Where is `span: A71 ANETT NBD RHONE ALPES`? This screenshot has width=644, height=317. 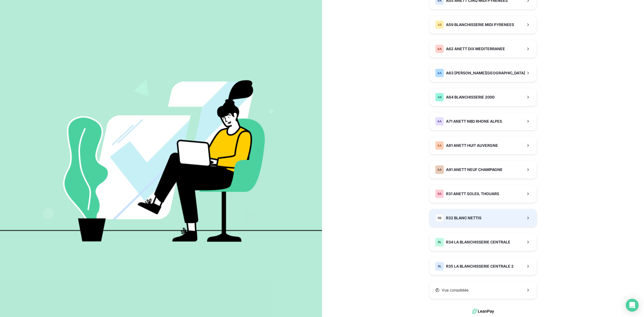 span: A71 ANETT NBD RHONE ALPES is located at coordinates (474, 121).